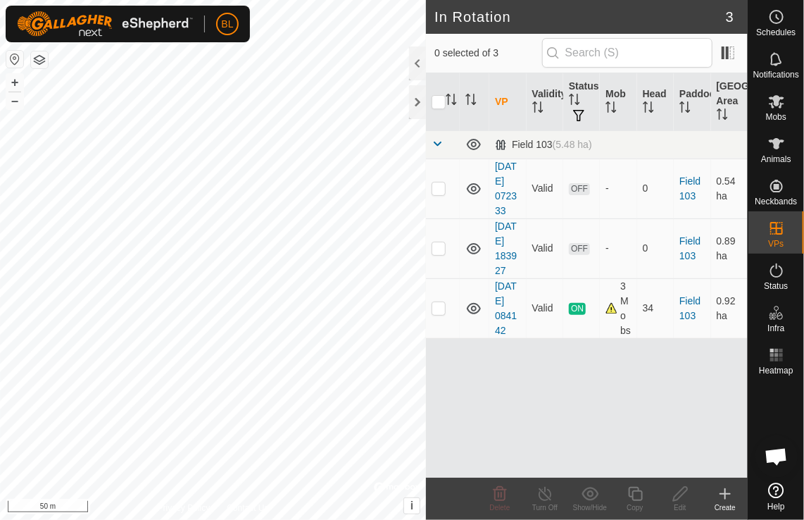 This screenshot has width=804, height=520. What do you see at coordinates (776, 286) in the screenshot?
I see `span: Status` at bounding box center [776, 286].